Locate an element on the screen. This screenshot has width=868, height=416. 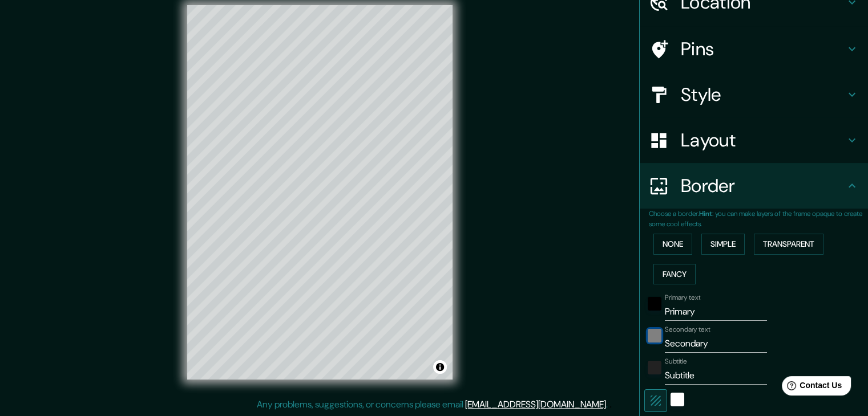
label: Subtitle is located at coordinates (676, 362).